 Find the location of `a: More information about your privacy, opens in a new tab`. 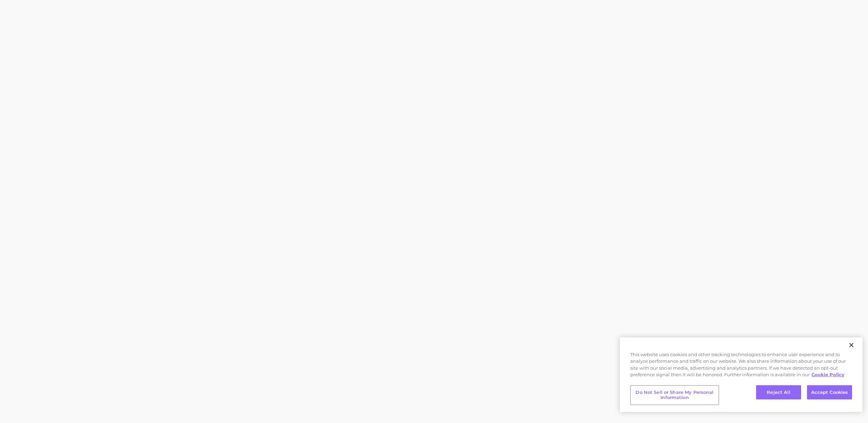

a: More information about your privacy, opens in a new tab is located at coordinates (828, 375).